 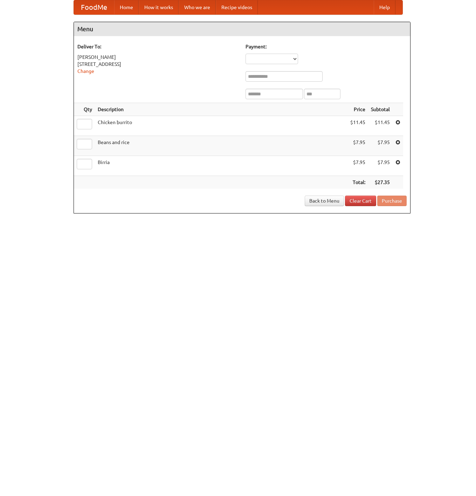 I want to click on th: Total:, so click(x=358, y=182).